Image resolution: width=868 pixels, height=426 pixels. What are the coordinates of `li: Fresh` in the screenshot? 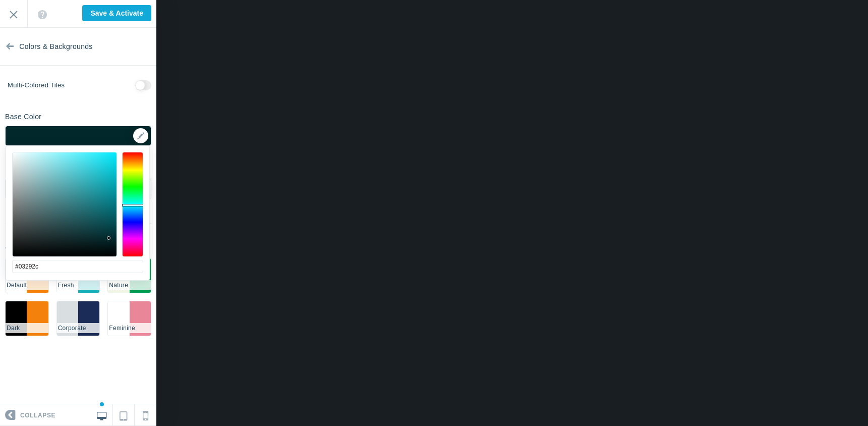 It's located at (79, 285).